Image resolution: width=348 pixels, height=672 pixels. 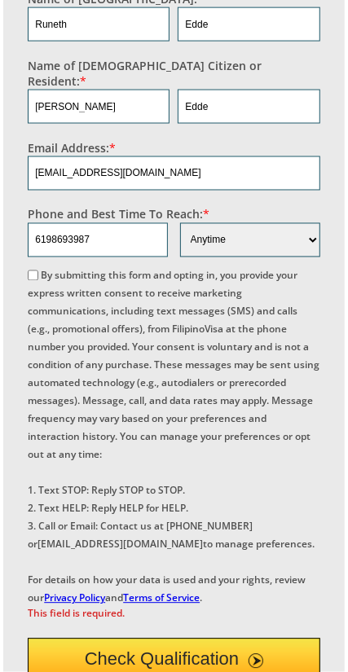 I want to click on label: Email Address:, so click(x=72, y=147).